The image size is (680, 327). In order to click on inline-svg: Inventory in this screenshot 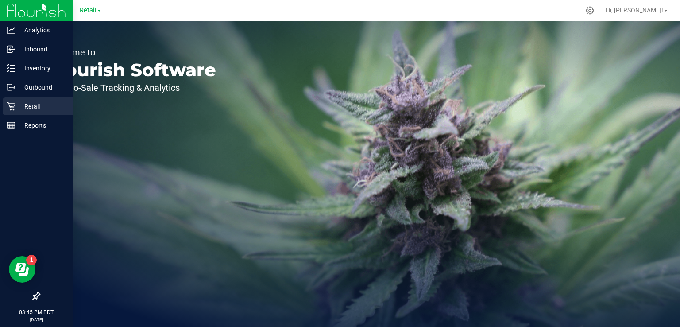, I will do `click(11, 68)`.